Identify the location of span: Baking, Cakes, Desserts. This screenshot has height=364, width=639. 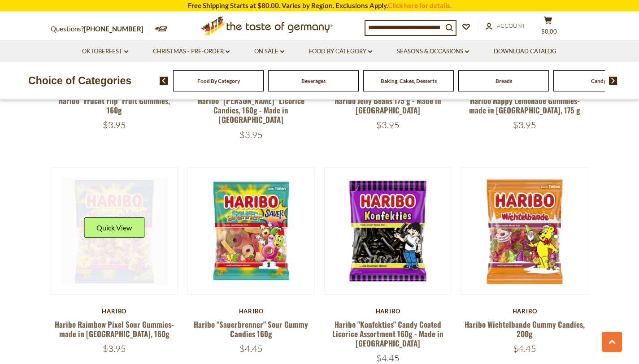
(409, 81).